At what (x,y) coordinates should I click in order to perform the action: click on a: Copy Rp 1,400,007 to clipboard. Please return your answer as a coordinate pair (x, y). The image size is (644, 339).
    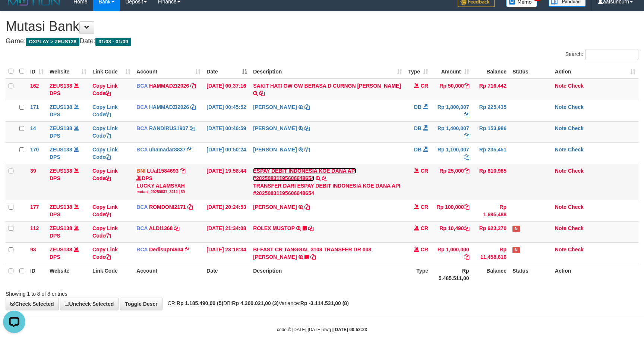
    Looking at the image, I should click on (466, 136).